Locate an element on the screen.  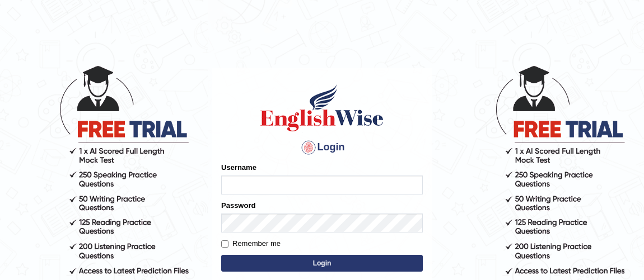
button: Login is located at coordinates (322, 263).